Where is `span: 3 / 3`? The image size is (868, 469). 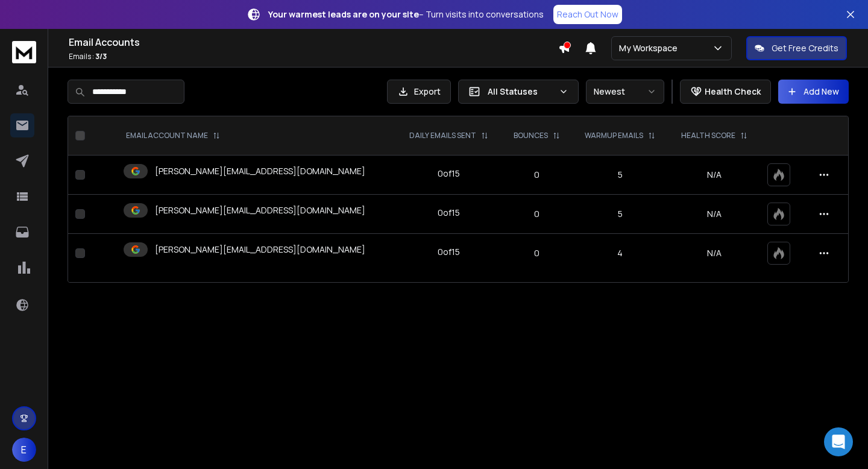 span: 3 / 3 is located at coordinates (100, 56).